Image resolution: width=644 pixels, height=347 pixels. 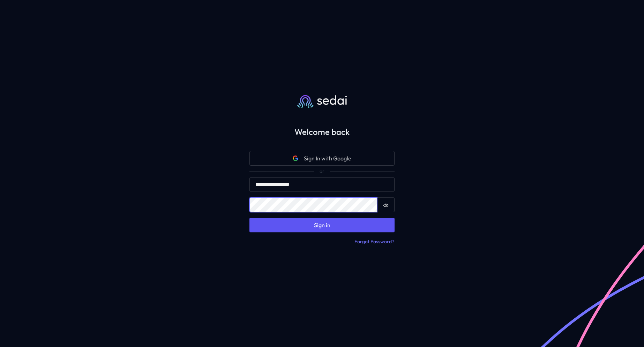 What do you see at coordinates (327, 158) in the screenshot?
I see `span: Sign In with Google` at bounding box center [327, 158].